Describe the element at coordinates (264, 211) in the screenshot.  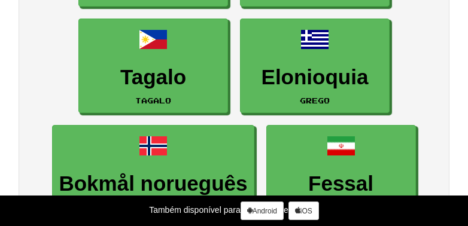
I see `font: Android` at that location.